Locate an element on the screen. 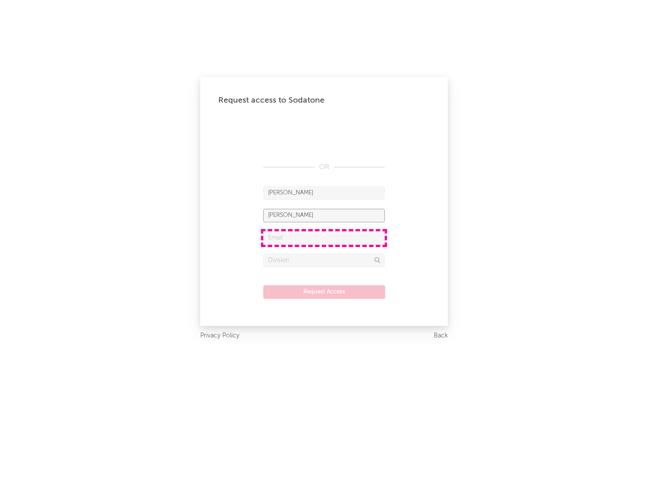 The image size is (648, 495). button: Request Access is located at coordinates (324, 292).